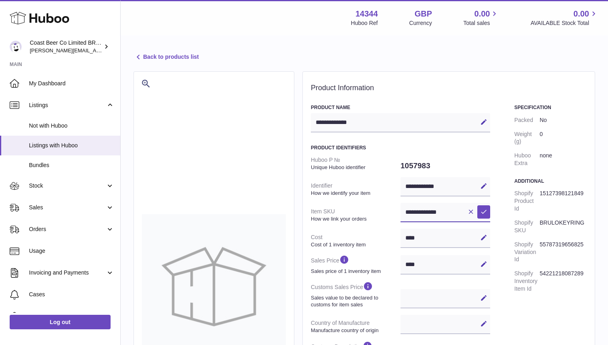 The height and width of the screenshot is (345, 608). I want to click on h3: Product Name, so click(401, 107).